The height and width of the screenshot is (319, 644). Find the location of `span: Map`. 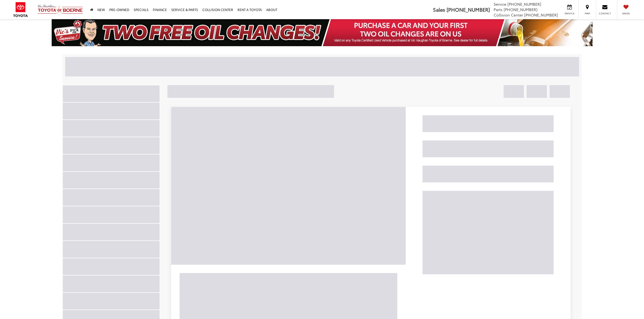

span: Map is located at coordinates (587, 13).